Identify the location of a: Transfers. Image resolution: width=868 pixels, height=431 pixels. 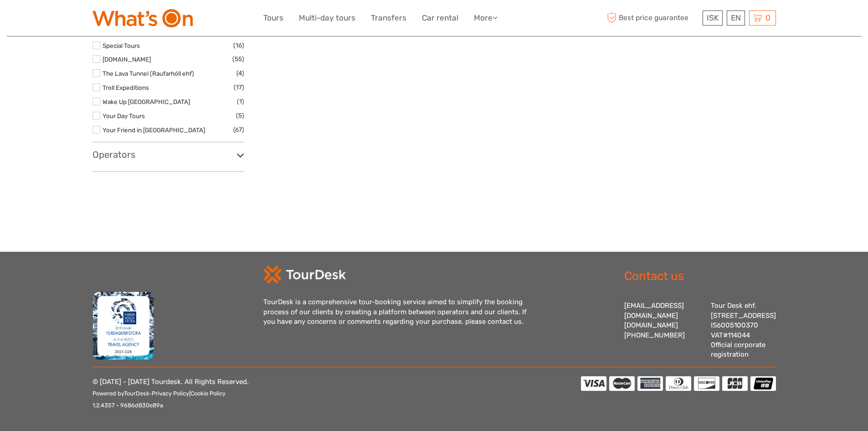
(389, 18).